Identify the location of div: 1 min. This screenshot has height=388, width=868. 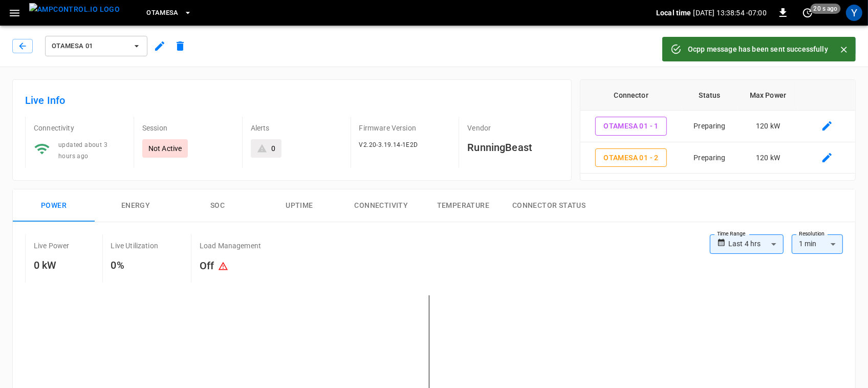
(817, 244).